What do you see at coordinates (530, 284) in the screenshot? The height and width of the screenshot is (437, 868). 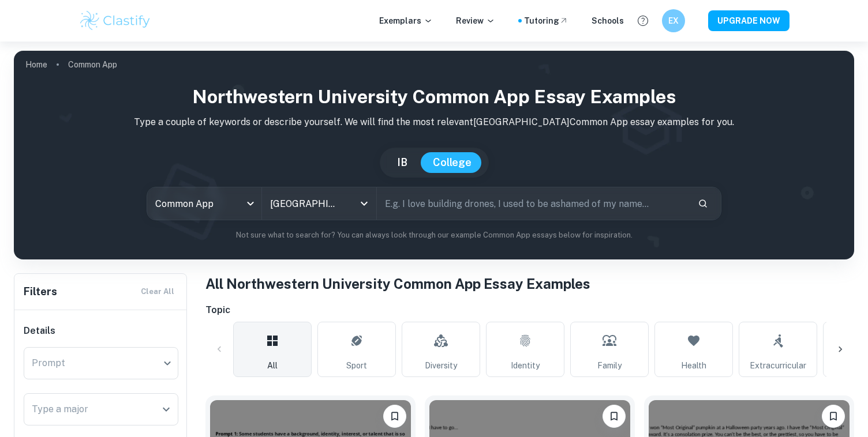 I see `h1: All Northwestern University Common App Essay Examples` at bounding box center [530, 284].